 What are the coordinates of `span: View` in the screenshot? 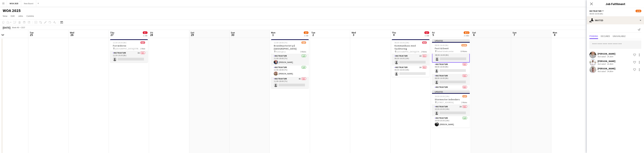 It's located at (5, 16).